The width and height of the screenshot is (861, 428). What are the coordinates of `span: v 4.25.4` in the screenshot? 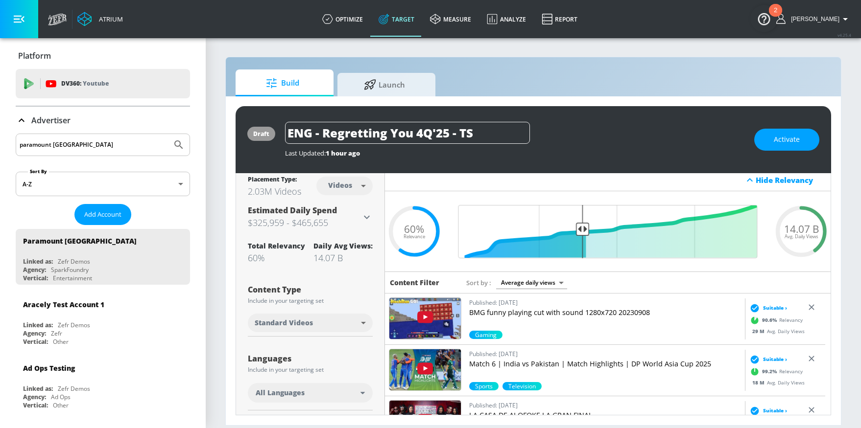 It's located at (844, 35).